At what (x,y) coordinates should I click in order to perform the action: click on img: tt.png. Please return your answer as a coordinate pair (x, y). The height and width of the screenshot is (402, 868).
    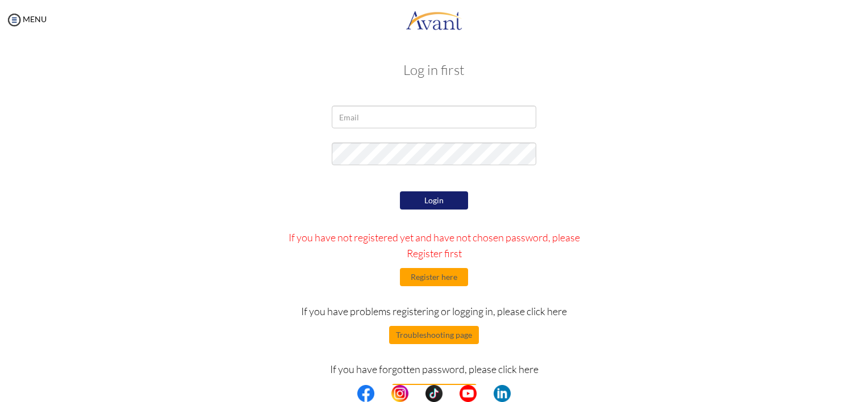
    Looking at the image, I should click on (434, 393).